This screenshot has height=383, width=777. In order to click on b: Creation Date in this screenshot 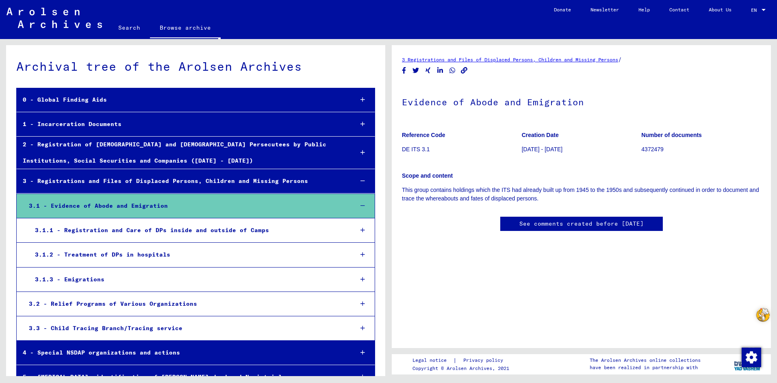, I will do `click(540, 135)`.